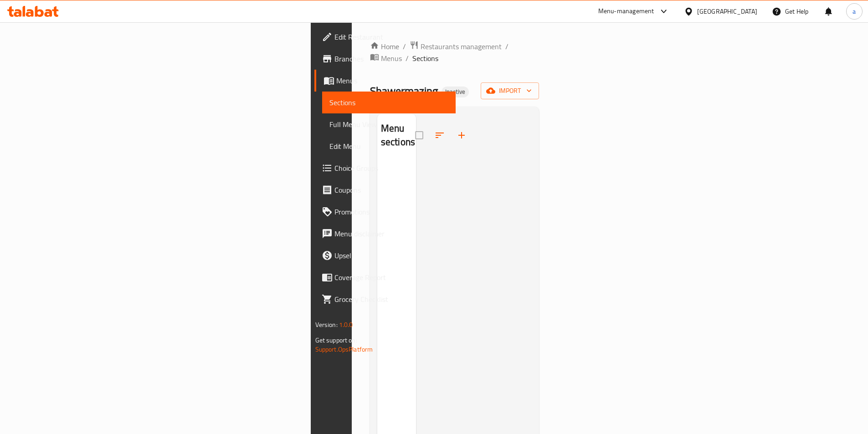 Image resolution: width=868 pixels, height=434 pixels. Describe the element at coordinates (455, 47) in the screenshot. I see `a: Restaurants management` at that location.